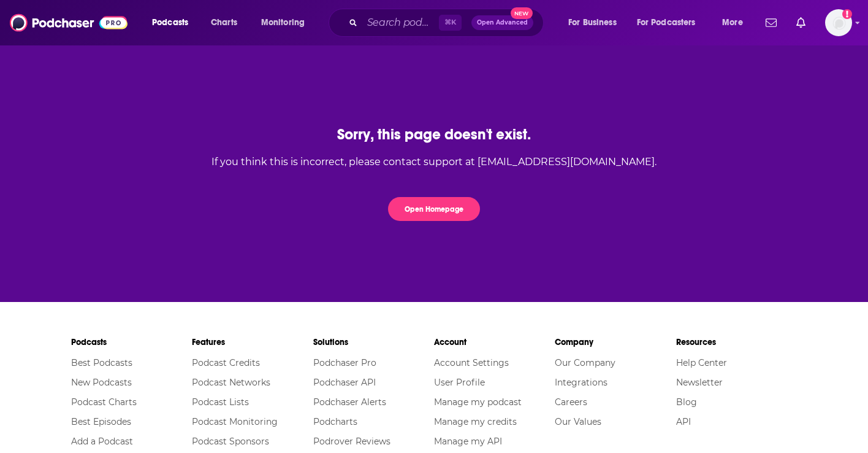 Image resolution: width=868 pixels, height=453 pixels. I want to click on img: Podchaser - Follow, Share and Rate Podcasts, so click(69, 23).